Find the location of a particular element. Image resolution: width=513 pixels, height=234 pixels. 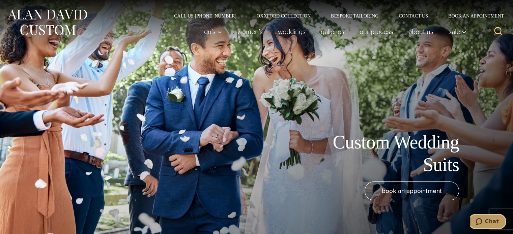

button: View Search Form is located at coordinates (498, 32).